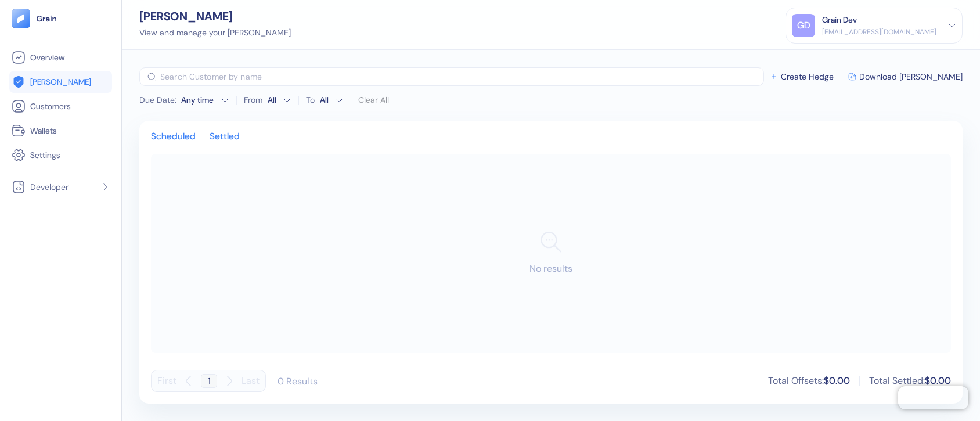 The width and height of the screenshot is (980, 421). Describe the element at coordinates (21, 18) in the screenshot. I see `img: logo-tablet-V2.svg` at that location.